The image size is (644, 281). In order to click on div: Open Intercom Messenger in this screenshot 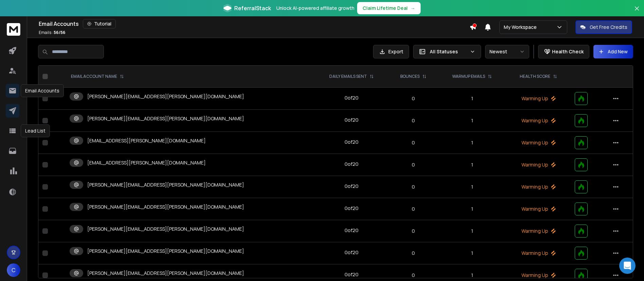, I will do `click(628, 265)`.